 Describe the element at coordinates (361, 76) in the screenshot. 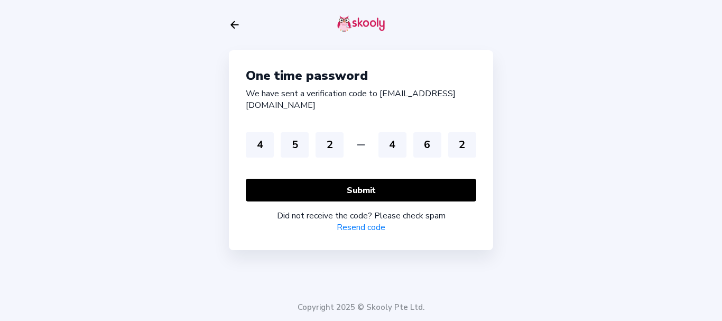

I see `div: One time password` at that location.